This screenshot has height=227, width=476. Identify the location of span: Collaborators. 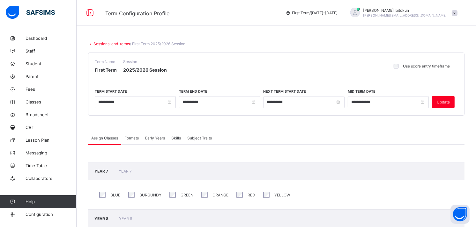
(51, 179).